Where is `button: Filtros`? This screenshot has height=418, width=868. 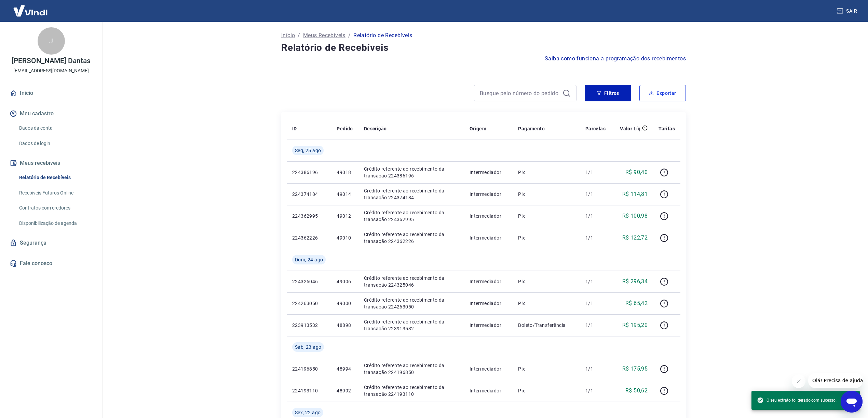
button: Filtros is located at coordinates (608, 93).